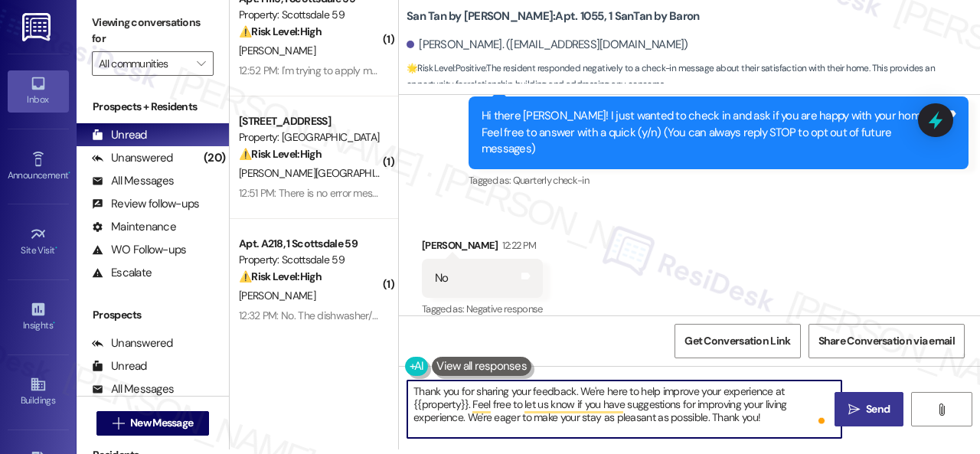 Image resolution: width=980 pixels, height=454 pixels. Describe the element at coordinates (886, 341) in the screenshot. I see `span: Share Conversation via email` at that location.